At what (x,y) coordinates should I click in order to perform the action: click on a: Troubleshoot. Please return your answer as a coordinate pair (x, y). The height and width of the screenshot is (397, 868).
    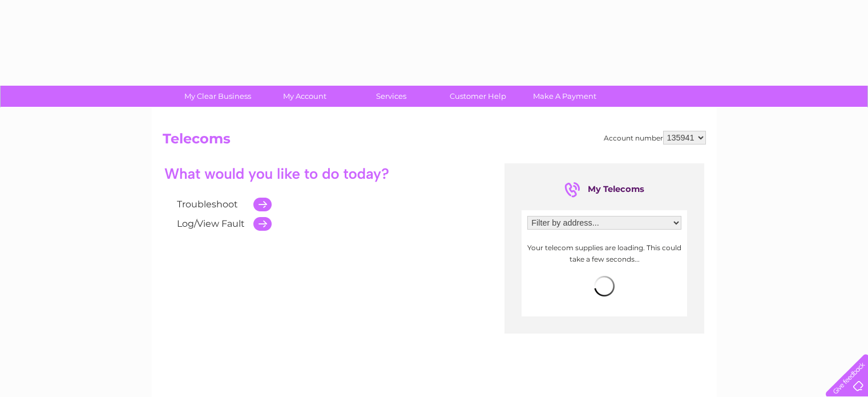
    Looking at the image, I should click on (207, 204).